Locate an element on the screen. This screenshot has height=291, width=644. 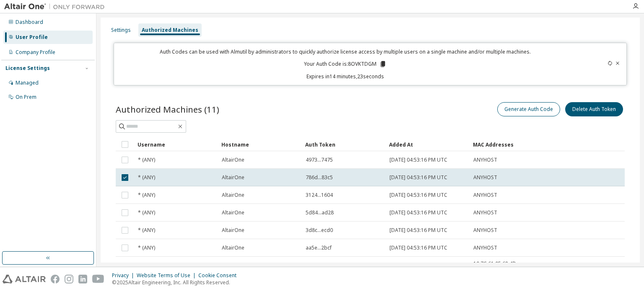
p: © 2025 Altair Engineering, Inc. All Rights Reserved. is located at coordinates (176, 283).